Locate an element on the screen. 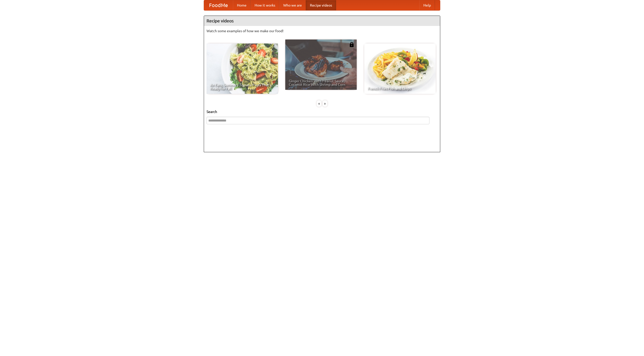 Image resolution: width=644 pixels, height=356 pixels. a: An Easy, Summery Tomato Pasta That's Ready for Fall is located at coordinates (242, 68).